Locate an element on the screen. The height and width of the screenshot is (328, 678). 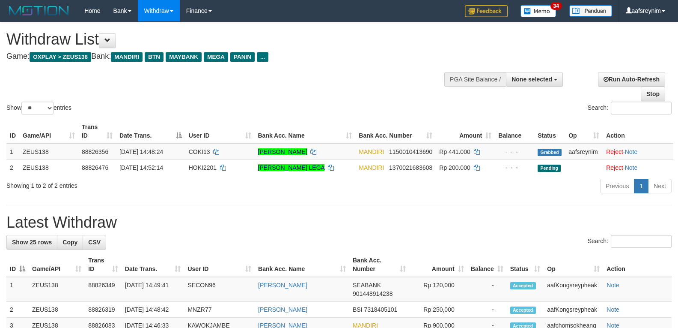
span: BTN is located at coordinates (154, 57).